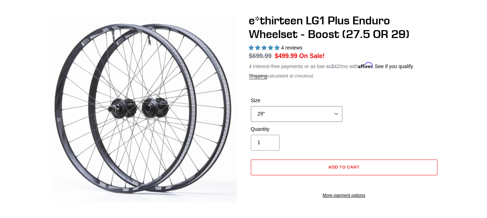  I want to click on span: 5.00 stars, so click(265, 48).